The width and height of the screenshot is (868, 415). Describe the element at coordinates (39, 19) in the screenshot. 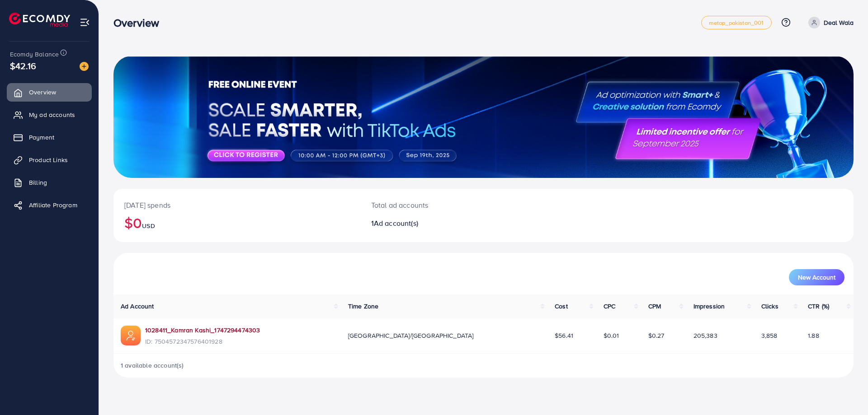

I see `a: logo` at that location.